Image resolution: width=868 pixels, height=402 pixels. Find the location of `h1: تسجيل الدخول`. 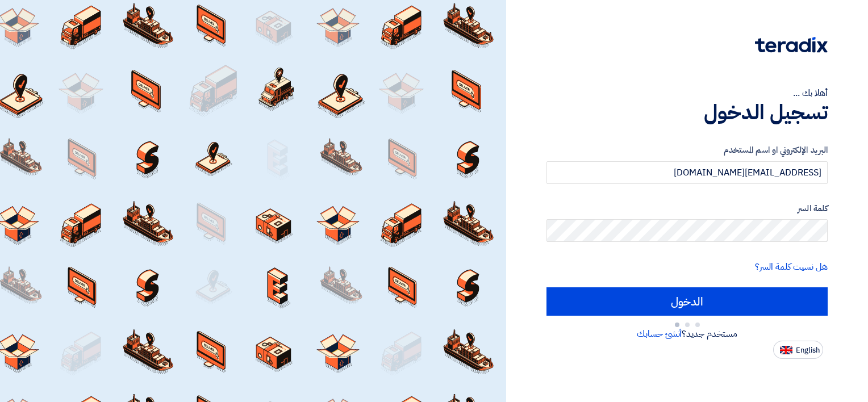

h1: تسجيل الدخول is located at coordinates (687, 112).